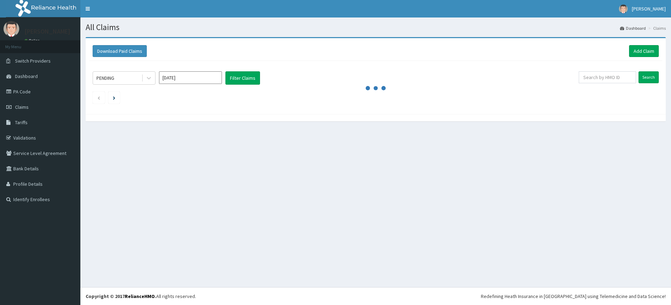 The image size is (671, 305). Describe the element at coordinates (22, 107) in the screenshot. I see `span: Claims` at that location.